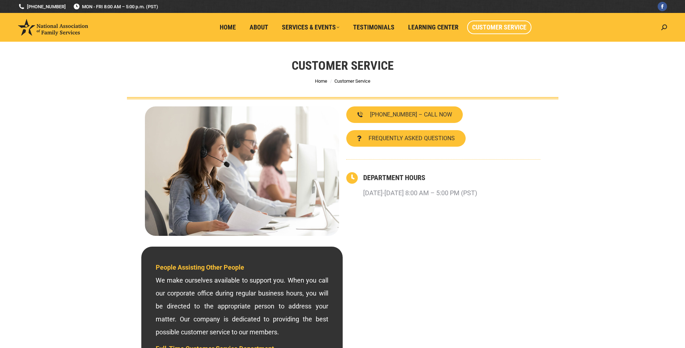  Describe the element at coordinates (662, 6) in the screenshot. I see `a: Facebook page opens in new window` at that location.